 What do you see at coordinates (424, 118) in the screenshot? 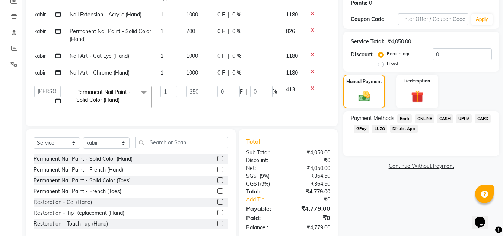
I see `span: ONLINE` at bounding box center [424, 118].